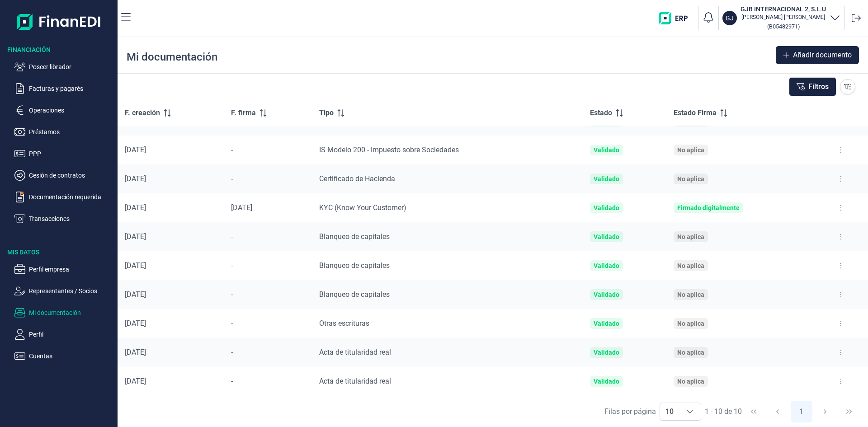  What do you see at coordinates (64, 153) in the screenshot?
I see `button: PPP` at bounding box center [64, 153].